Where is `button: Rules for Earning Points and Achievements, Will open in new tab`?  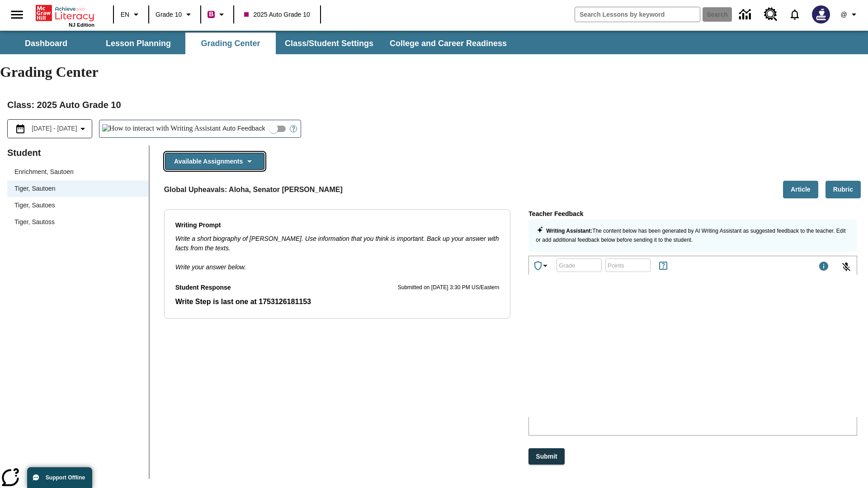
button: Rules for Earning Points and Achievements, Will open in new tab is located at coordinates (663, 265).